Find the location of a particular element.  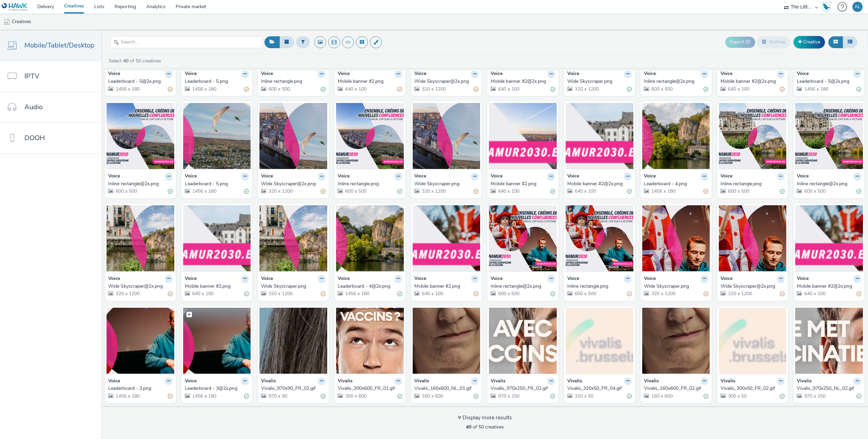

div: Leaderboard - 5.png is located at coordinates (216, 184).